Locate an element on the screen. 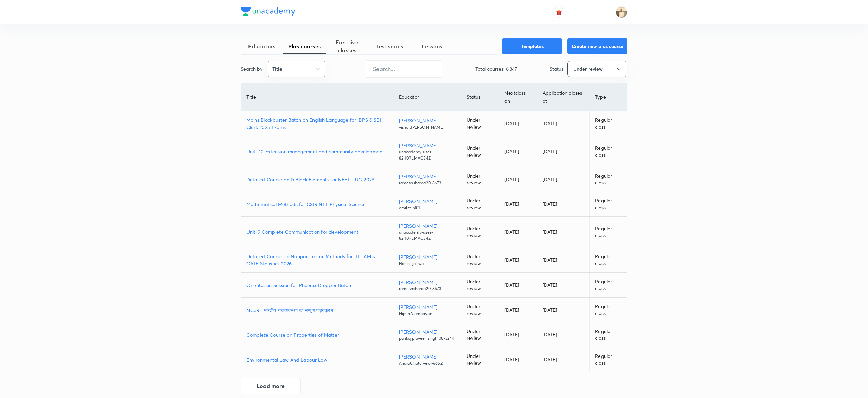  a: Complete Course on Properties of Matter is located at coordinates (317, 335).